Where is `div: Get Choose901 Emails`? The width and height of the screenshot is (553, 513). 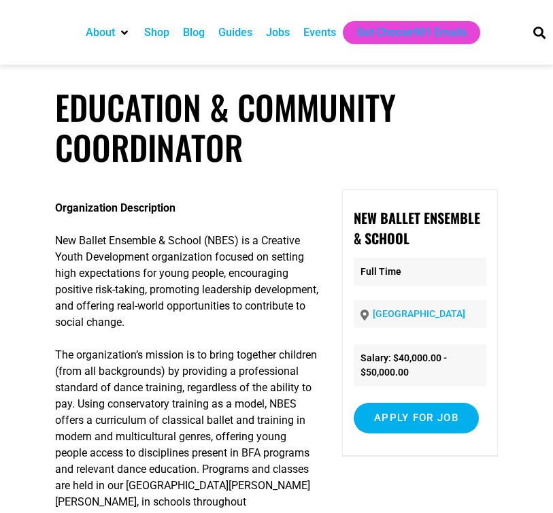
div: Get Choose901 Emails is located at coordinates (412, 33).